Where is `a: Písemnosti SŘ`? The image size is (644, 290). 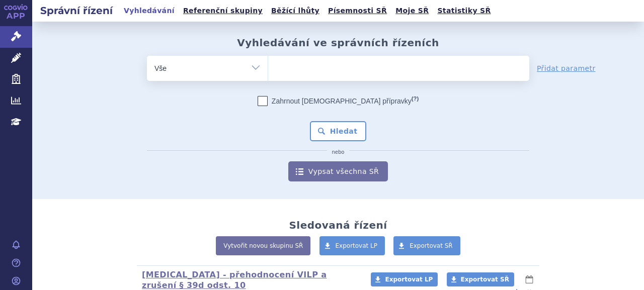 a: Písemnosti SŘ is located at coordinates (357, 10).